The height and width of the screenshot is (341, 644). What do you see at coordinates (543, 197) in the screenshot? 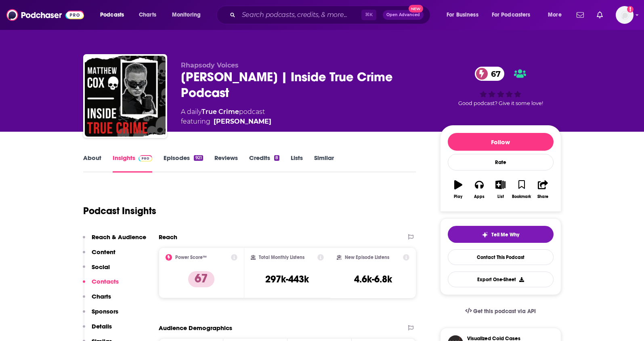
I see `div: Share` at bounding box center [543, 197].